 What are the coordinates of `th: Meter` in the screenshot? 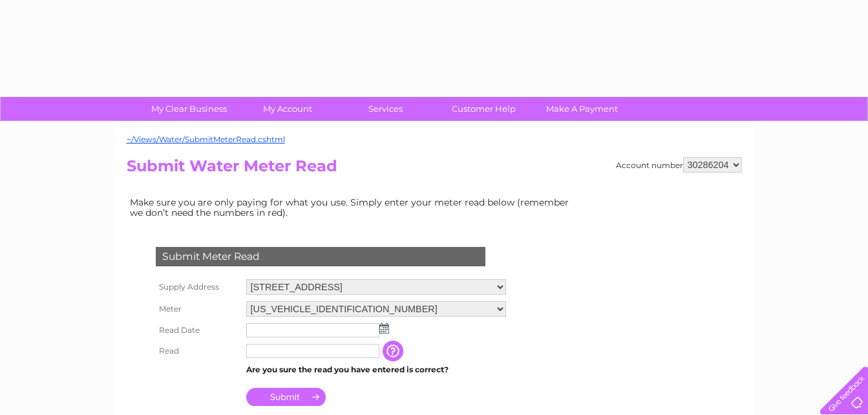 It's located at (198, 309).